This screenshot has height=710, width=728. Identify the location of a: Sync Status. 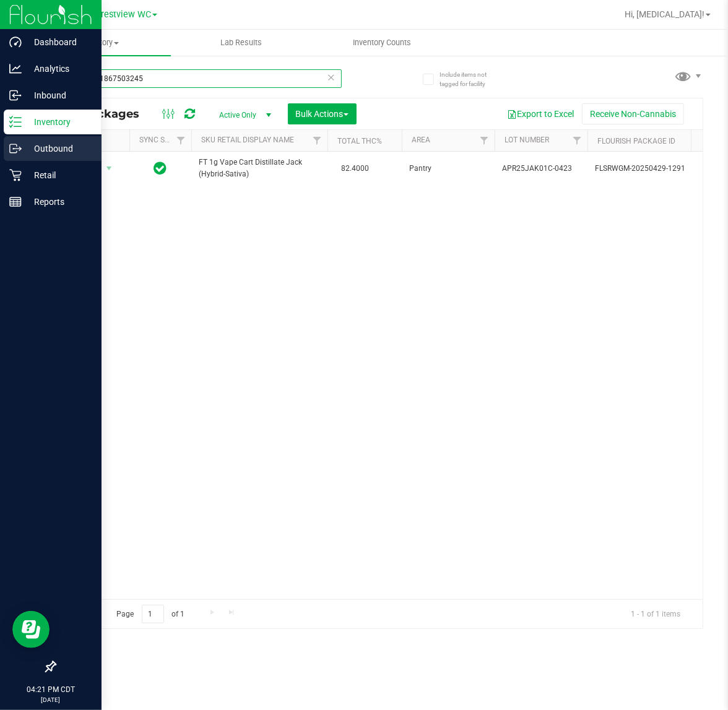
(163, 139).